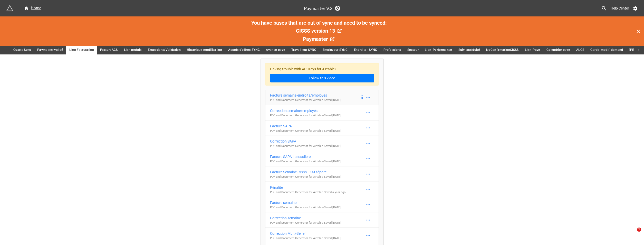 This screenshot has height=245, width=644. What do you see at coordinates (392, 50) in the screenshot?
I see `span: Professions` at bounding box center [392, 50].